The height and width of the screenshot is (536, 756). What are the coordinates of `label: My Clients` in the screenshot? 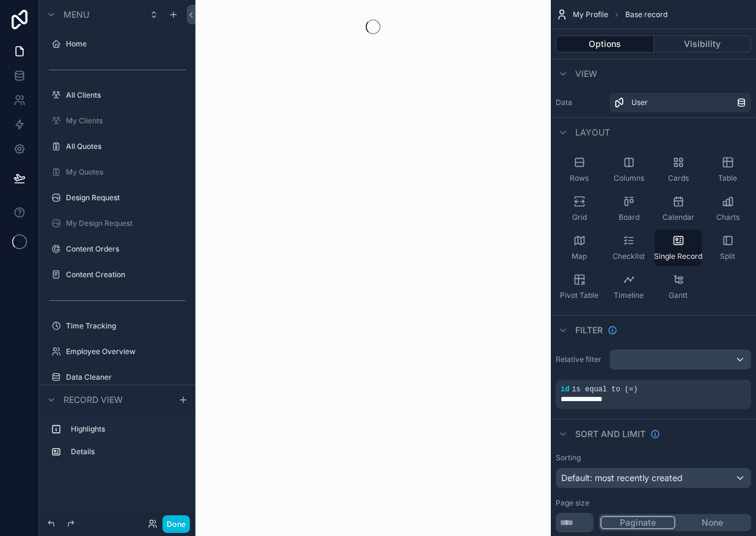 It's located at (123, 121).